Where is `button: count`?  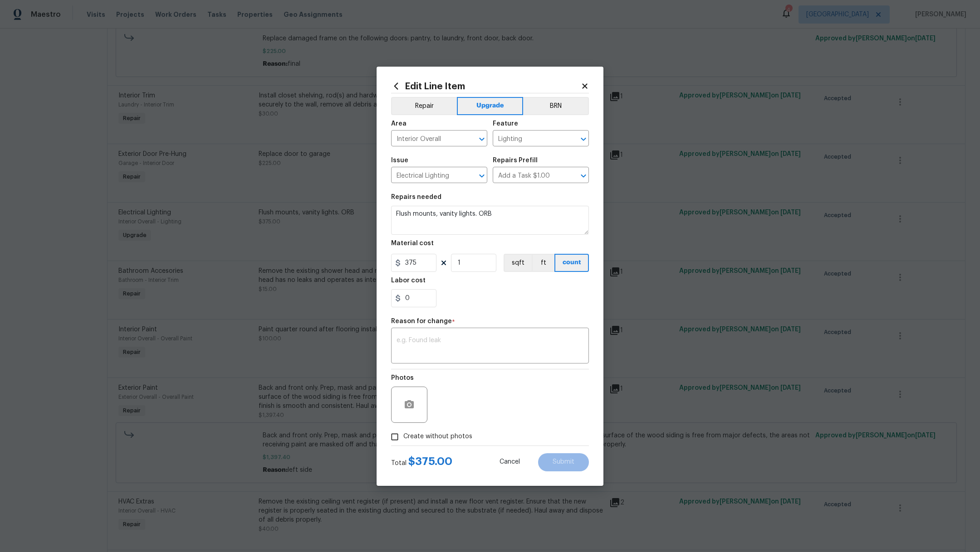 button: count is located at coordinates (572, 263).